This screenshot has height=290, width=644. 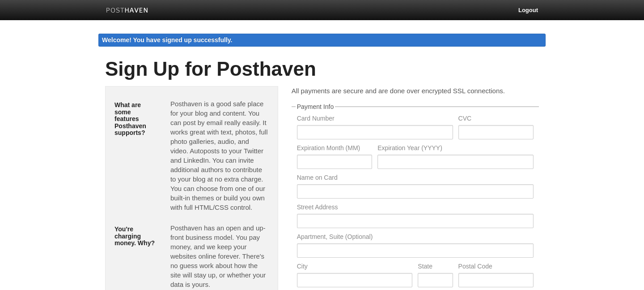 What do you see at coordinates (415, 178) in the screenshot?
I see `label: Name on Card` at bounding box center [415, 178].